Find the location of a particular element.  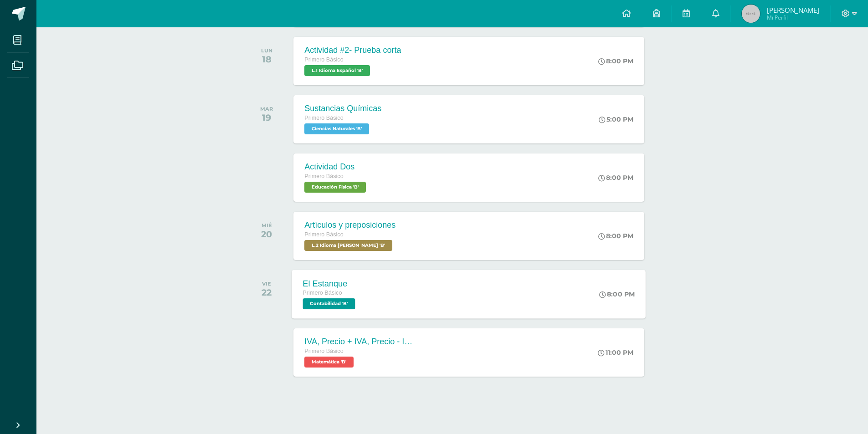

div: 5:00 PM is located at coordinates (616, 119).